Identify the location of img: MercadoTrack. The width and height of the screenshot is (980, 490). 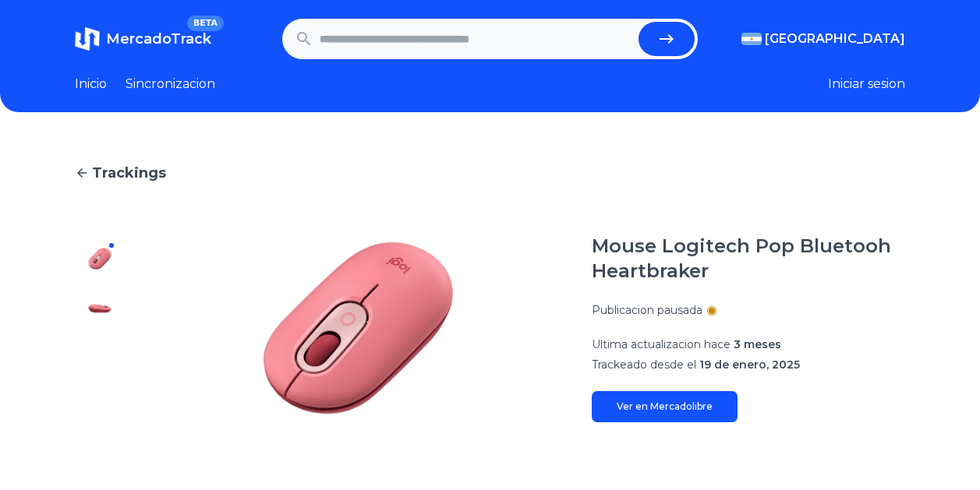
(87, 39).